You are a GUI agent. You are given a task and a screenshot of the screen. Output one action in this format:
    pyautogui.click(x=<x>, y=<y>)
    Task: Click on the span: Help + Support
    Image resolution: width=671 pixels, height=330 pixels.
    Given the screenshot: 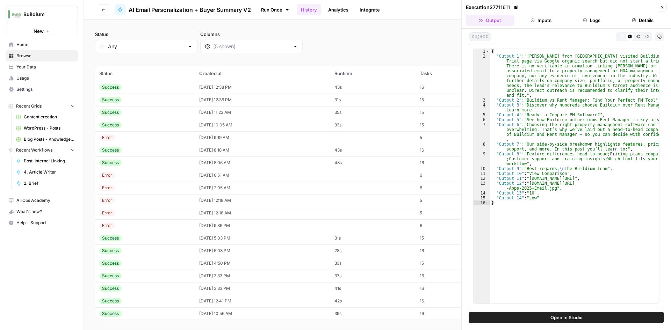 What is the action you would take?
    pyautogui.click(x=45, y=223)
    